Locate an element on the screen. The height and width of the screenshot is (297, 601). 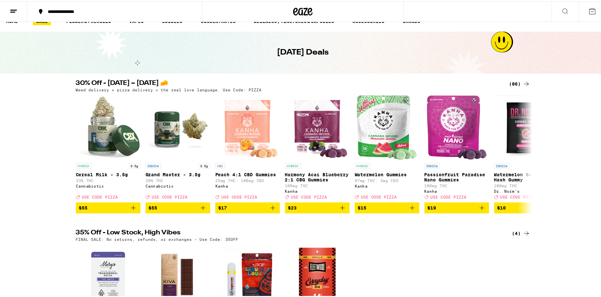
a: (4) is located at coordinates (521, 232).